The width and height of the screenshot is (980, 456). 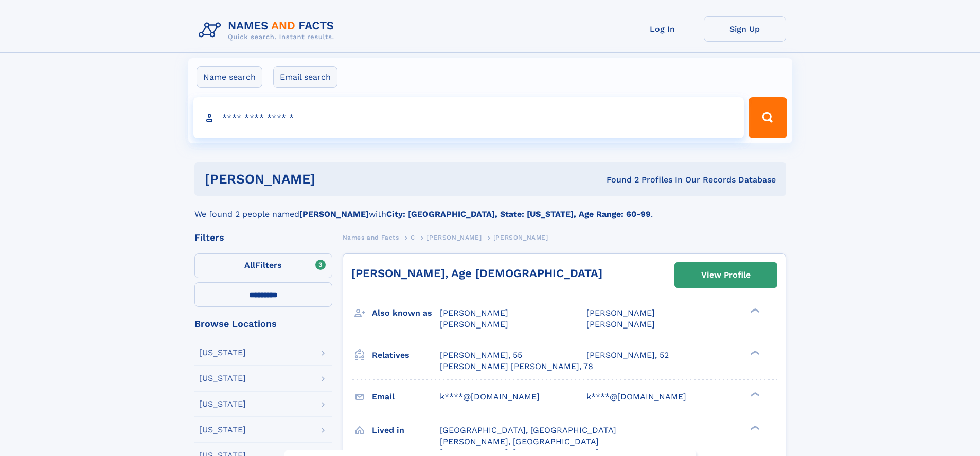 I want to click on img: Logo Names and Facts, so click(x=268, y=30).